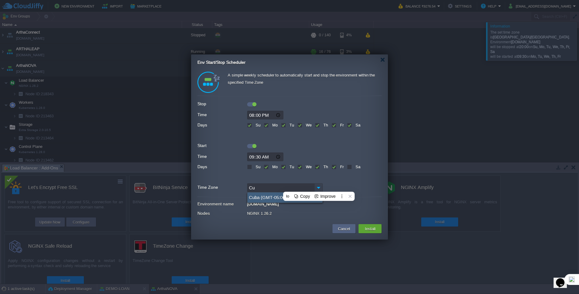 The height and width of the screenshot is (294, 579). I want to click on label: Nodes, so click(222, 214).